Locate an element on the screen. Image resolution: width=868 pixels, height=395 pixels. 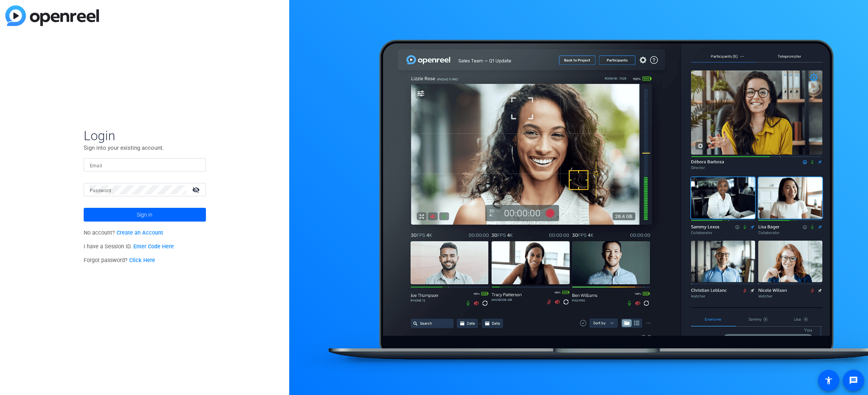
button: Sign in is located at coordinates (145, 215).